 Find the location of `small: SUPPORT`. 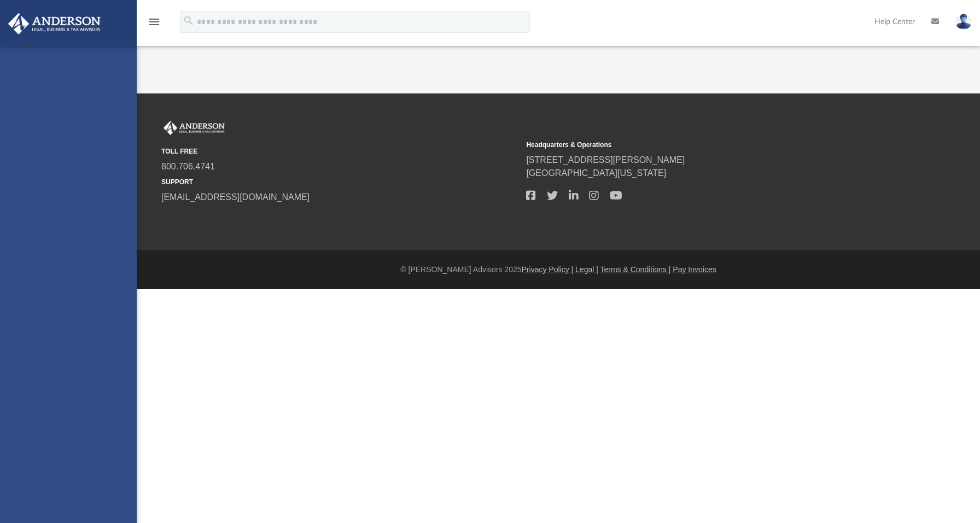

small: SUPPORT is located at coordinates (340, 182).